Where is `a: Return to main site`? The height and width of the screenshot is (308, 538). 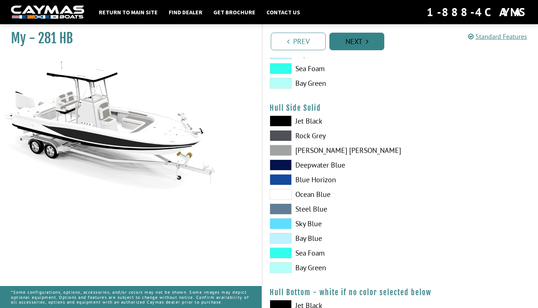 a: Return to main site is located at coordinates (128, 12).